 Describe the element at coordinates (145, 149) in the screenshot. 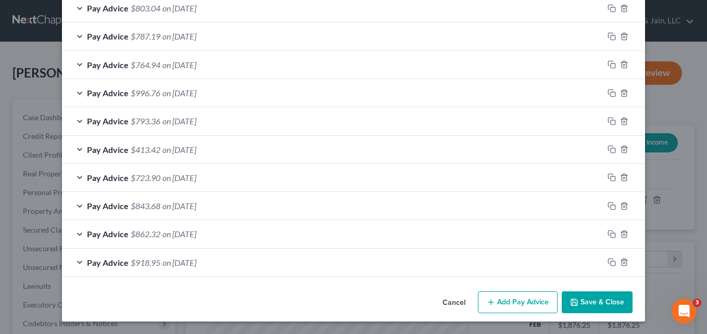

I see `span: $413.42` at that location.